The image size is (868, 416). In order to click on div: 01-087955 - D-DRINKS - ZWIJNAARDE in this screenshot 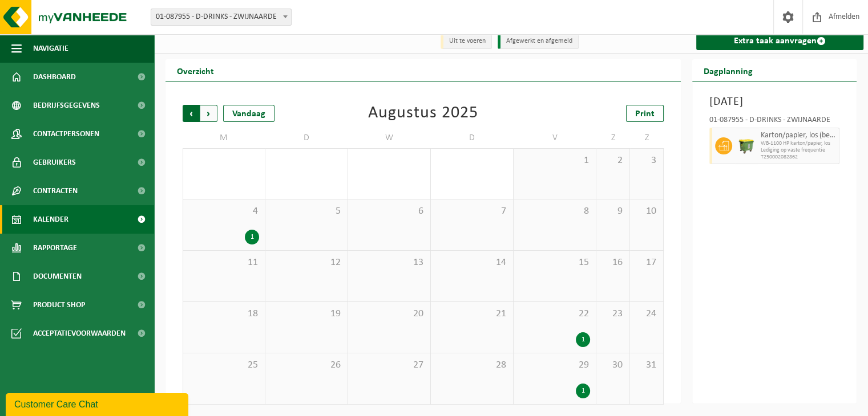, I will do `click(774, 122)`.